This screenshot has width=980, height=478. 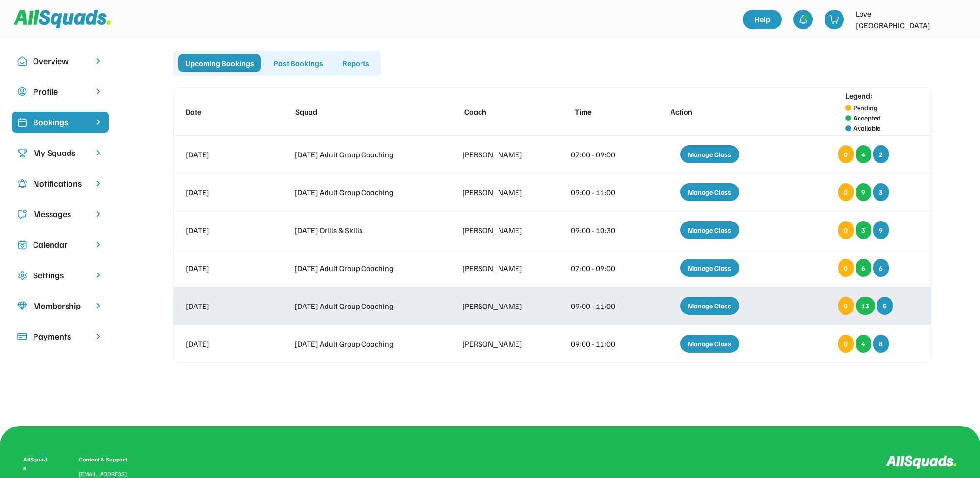 I want to click on div: Bookings, so click(x=60, y=122).